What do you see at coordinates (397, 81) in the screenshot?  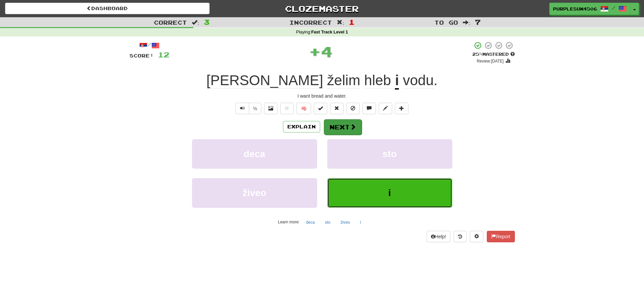 I see `u: i` at bounding box center [397, 81].